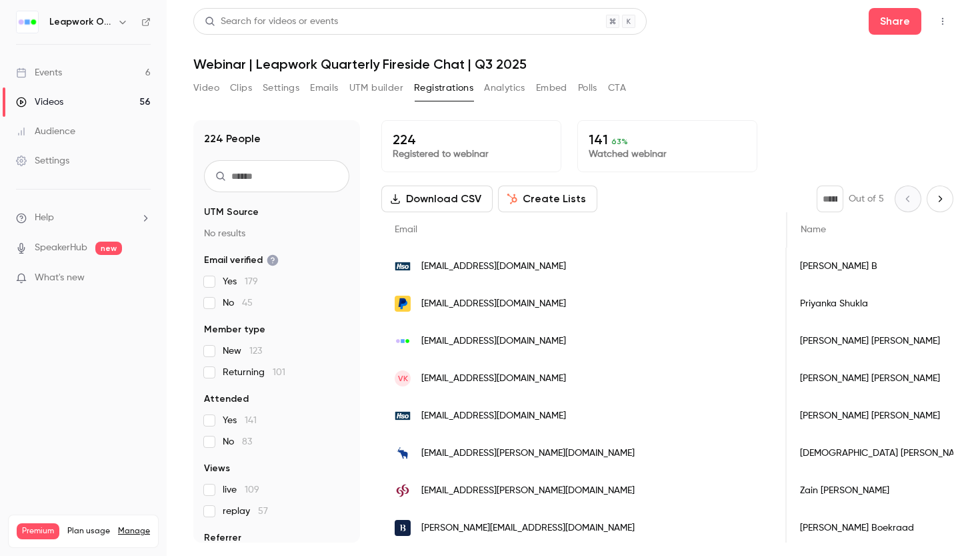 This screenshot has height=556, width=980. I want to click on p: Watched webinar, so click(668, 154).